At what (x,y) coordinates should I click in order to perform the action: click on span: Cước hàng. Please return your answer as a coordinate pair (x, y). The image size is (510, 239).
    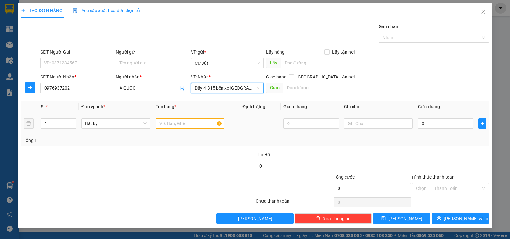
    Looking at the image, I should click on (429, 106).